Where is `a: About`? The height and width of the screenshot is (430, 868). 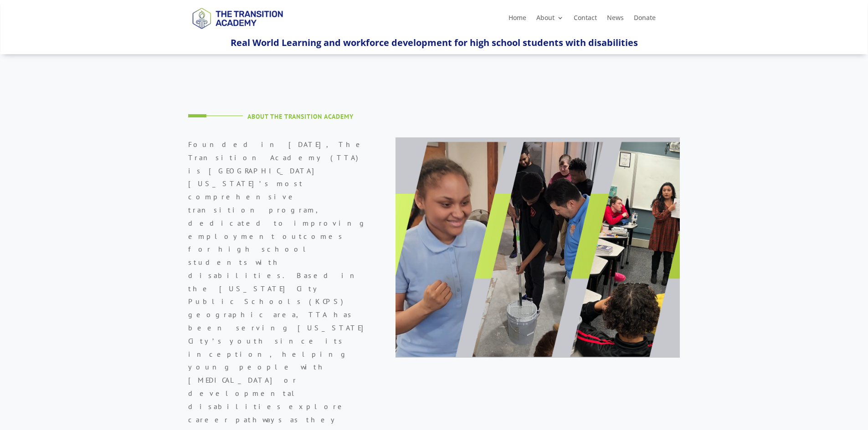 a: About is located at coordinates (549, 20).